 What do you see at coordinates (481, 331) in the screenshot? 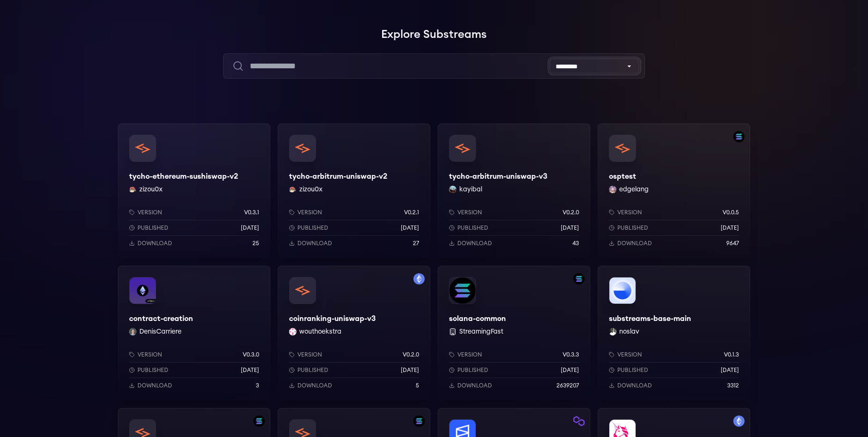
I see `button: StreamingFast` at bounding box center [481, 331].